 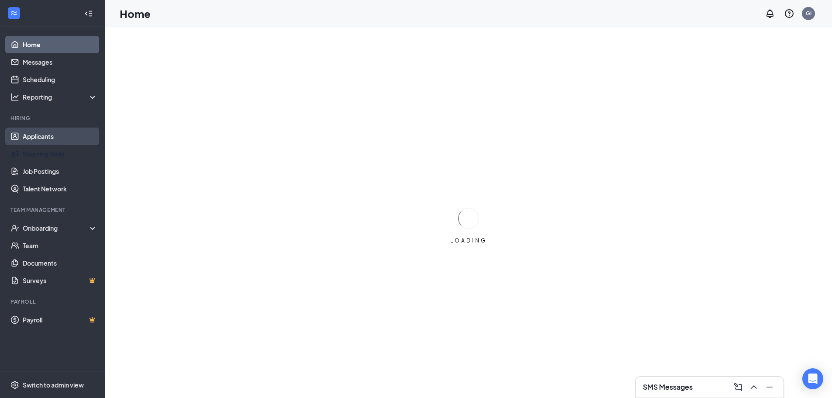 I want to click on button: Minimize, so click(x=770, y=387).